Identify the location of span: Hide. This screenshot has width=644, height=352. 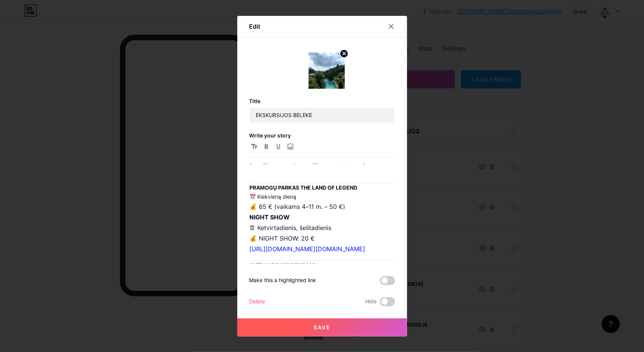
(371, 302).